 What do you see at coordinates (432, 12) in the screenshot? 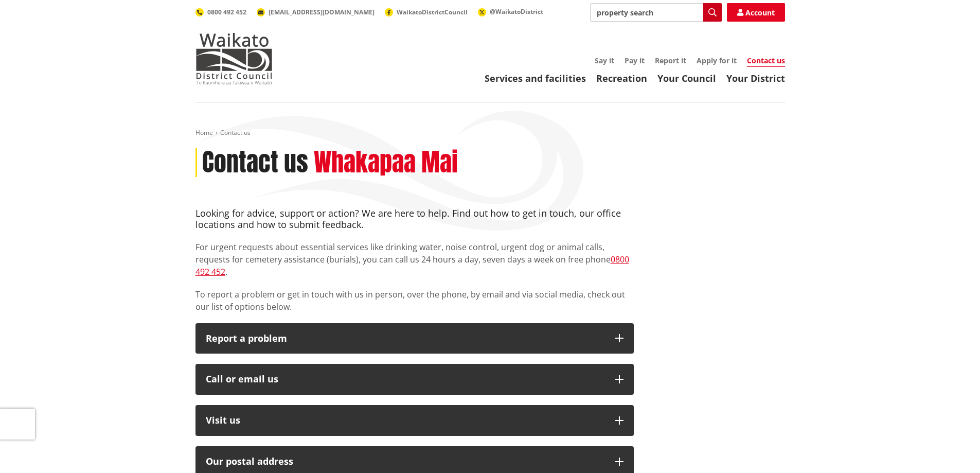
I see `span: WaikatoDistrictCouncil` at bounding box center [432, 12].